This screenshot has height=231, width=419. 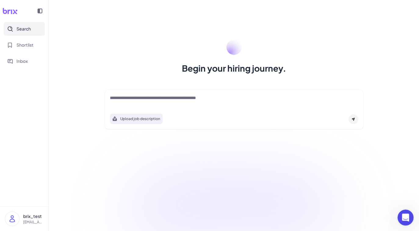 I want to click on button: Inbox, so click(x=24, y=61).